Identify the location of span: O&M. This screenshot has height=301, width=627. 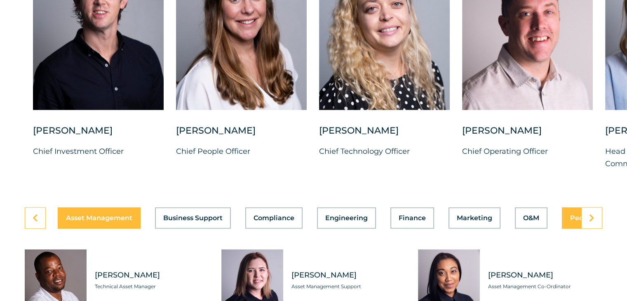
(531, 218).